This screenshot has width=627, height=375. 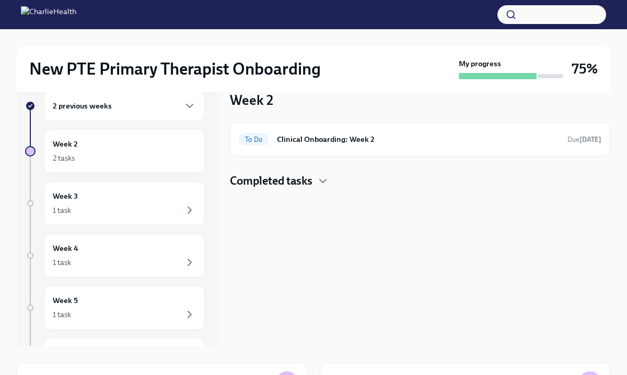 I want to click on h3: Week 2, so click(x=251, y=100).